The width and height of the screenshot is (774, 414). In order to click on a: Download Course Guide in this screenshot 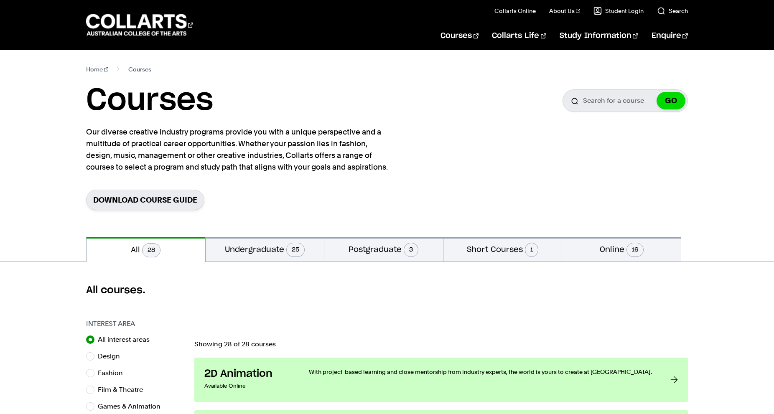, I will do `click(145, 200)`.